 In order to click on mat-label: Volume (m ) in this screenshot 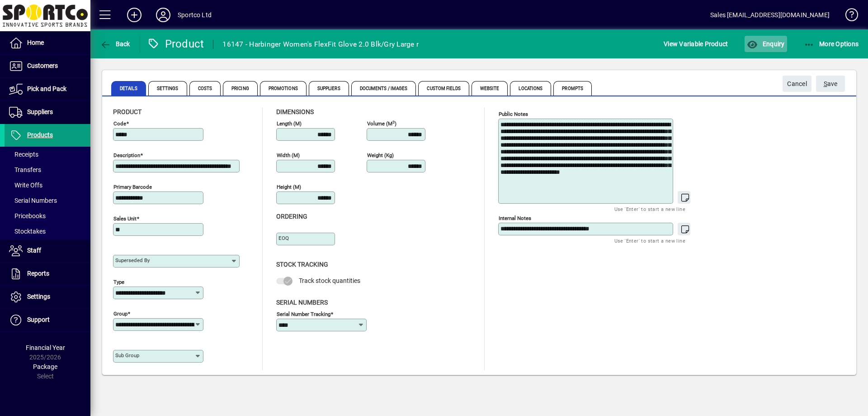, I will do `click(382, 123)`.